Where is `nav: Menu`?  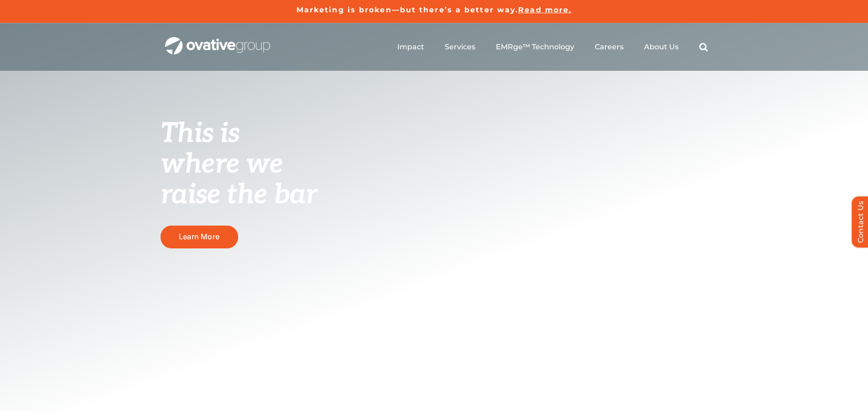
nav: Menu is located at coordinates (552, 47).